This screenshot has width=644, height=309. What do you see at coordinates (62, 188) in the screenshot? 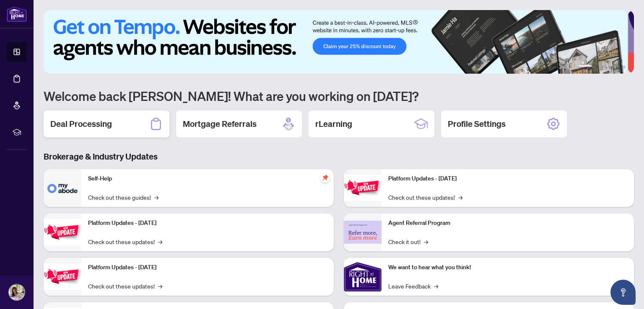
I see `img: Self-Help` at bounding box center [62, 188].